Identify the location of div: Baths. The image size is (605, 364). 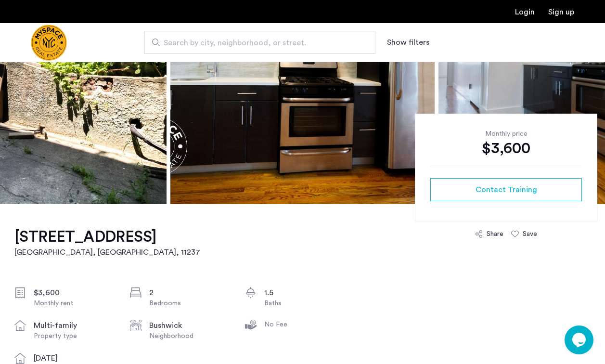
(305, 303).